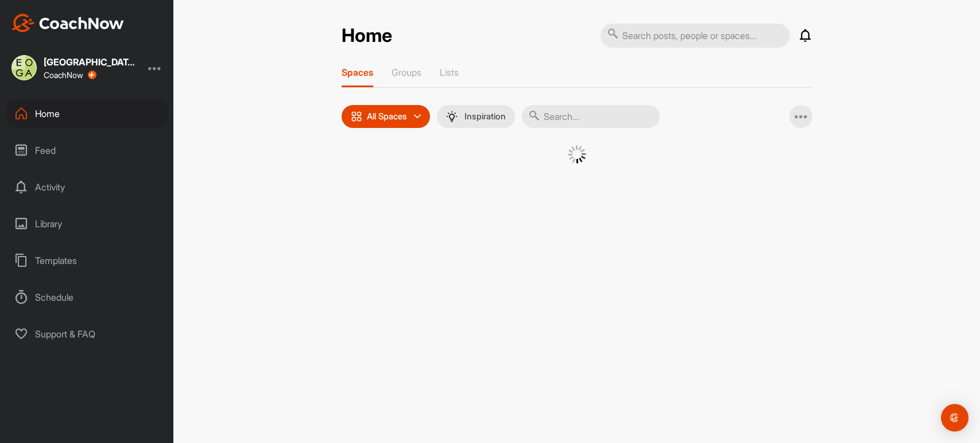  What do you see at coordinates (24, 68) in the screenshot?
I see `img: square_f525d032383ae438c3449c8ebeccd77f.jpg` at bounding box center [24, 68].